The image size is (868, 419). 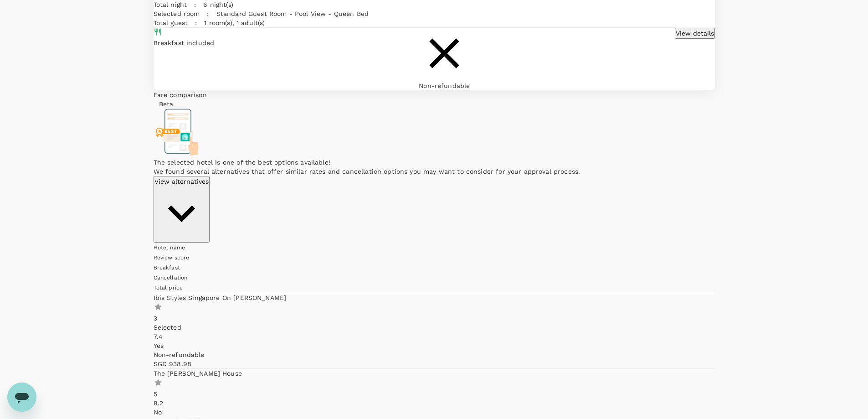 What do you see at coordinates (435, 336) in the screenshot?
I see `p: 7.4` at bounding box center [435, 336].